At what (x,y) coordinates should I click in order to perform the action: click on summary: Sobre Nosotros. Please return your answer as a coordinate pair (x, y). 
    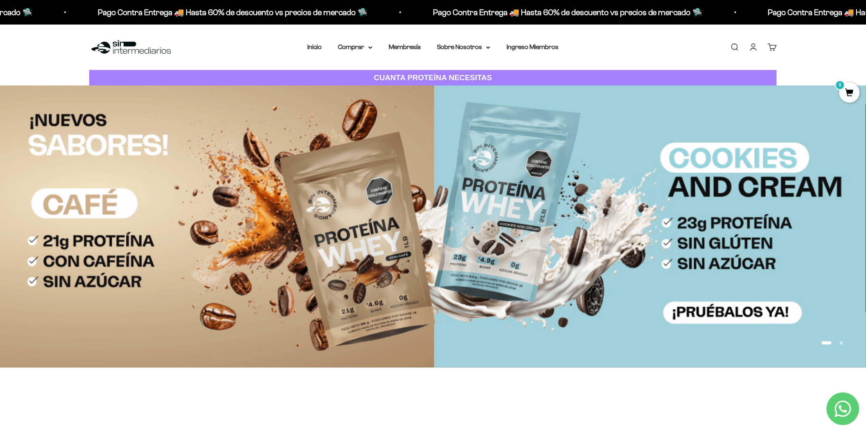
    Looking at the image, I should click on (464, 47).